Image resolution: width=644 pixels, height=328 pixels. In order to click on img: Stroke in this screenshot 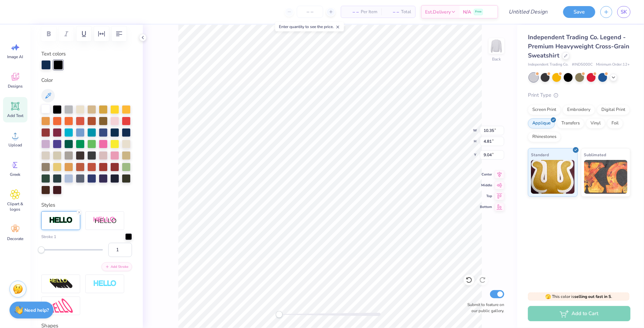, I will do `click(61, 220)`.